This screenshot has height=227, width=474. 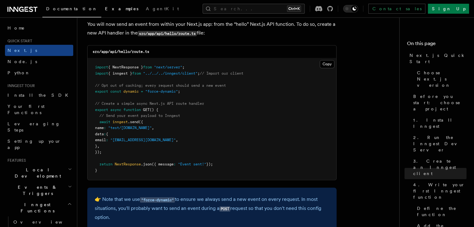 What do you see at coordinates (146, 164) in the screenshot?
I see `span: .json` at bounding box center [146, 164].